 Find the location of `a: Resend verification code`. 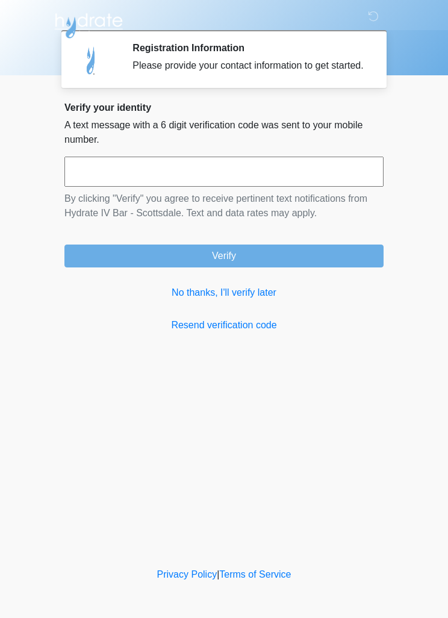

a: Resend verification code is located at coordinates (224, 325).